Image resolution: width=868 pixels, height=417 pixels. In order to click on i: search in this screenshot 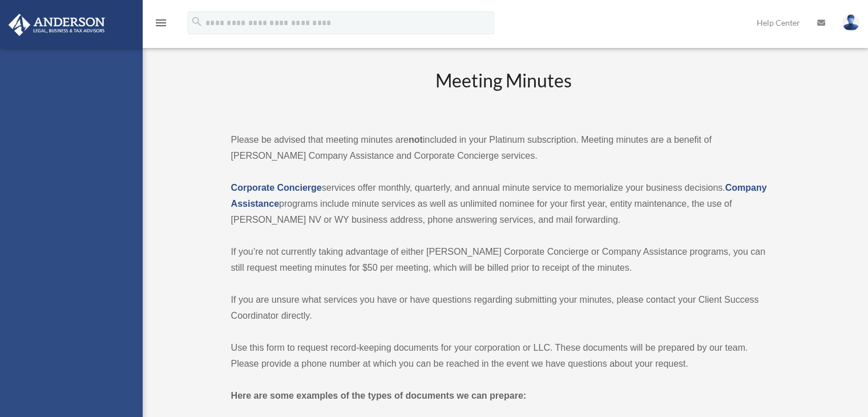, I will do `click(197, 22)`.